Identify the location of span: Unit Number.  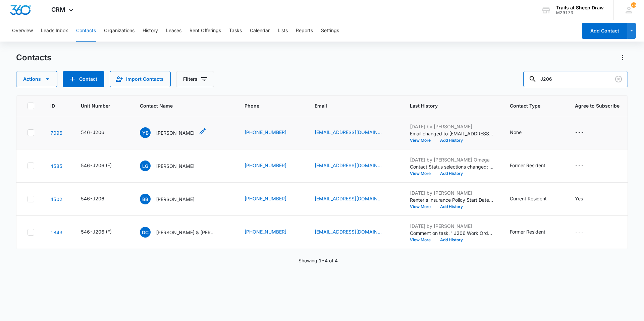
(102, 106).